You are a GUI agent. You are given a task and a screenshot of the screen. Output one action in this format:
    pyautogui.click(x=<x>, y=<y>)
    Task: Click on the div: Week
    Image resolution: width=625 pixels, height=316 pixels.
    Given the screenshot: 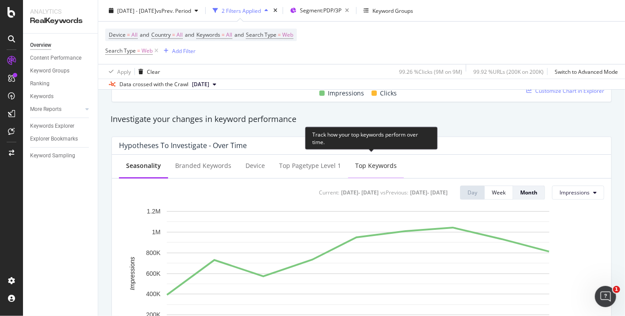 What is the action you would take?
    pyautogui.click(x=498, y=192)
    